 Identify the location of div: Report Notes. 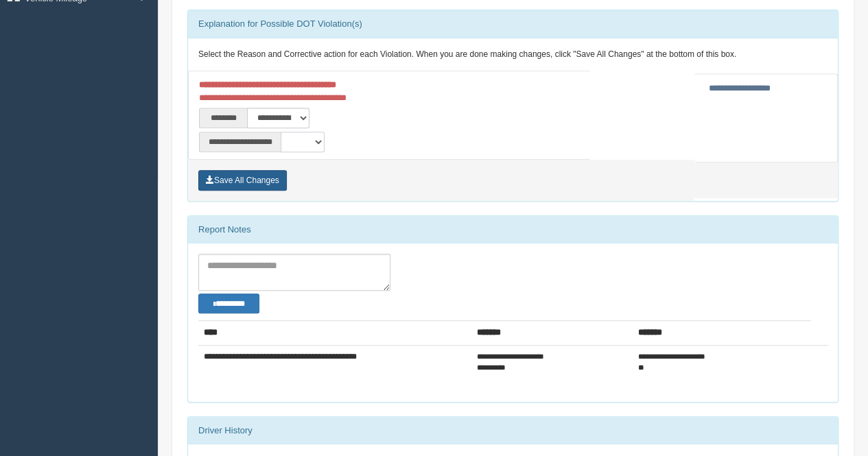
(513, 230).